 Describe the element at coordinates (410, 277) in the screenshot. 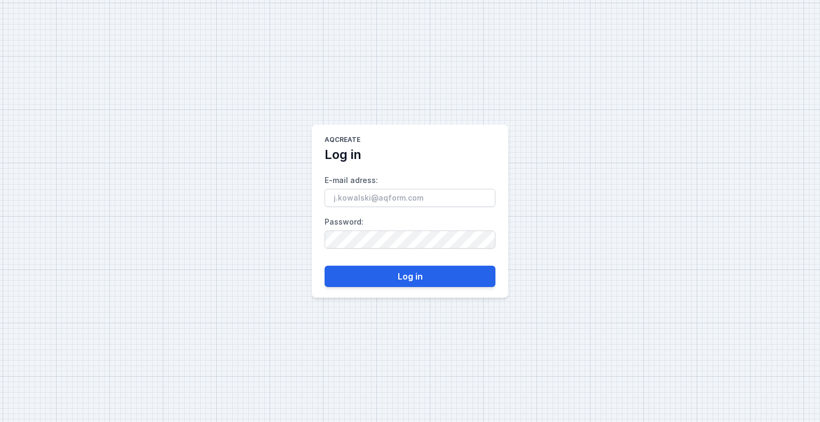

I see `button: Log in` at that location.